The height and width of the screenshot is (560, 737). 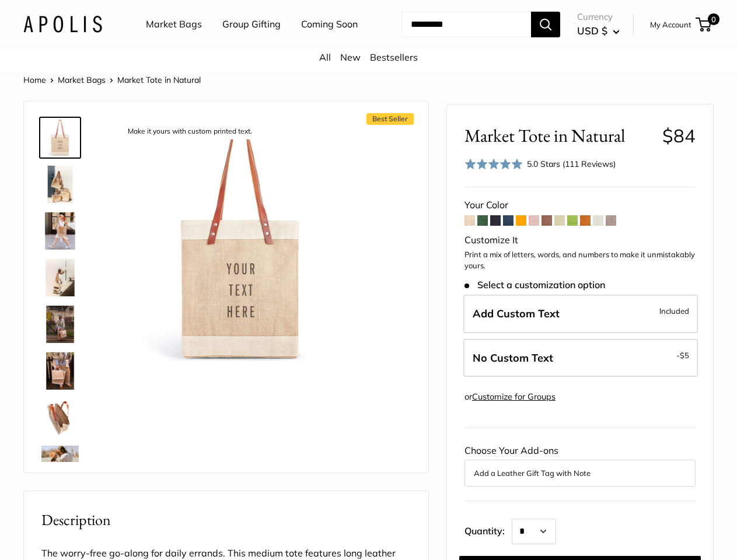 What do you see at coordinates (190, 131) in the screenshot?
I see `div: Make it yours with custom printed text.` at bounding box center [190, 131].